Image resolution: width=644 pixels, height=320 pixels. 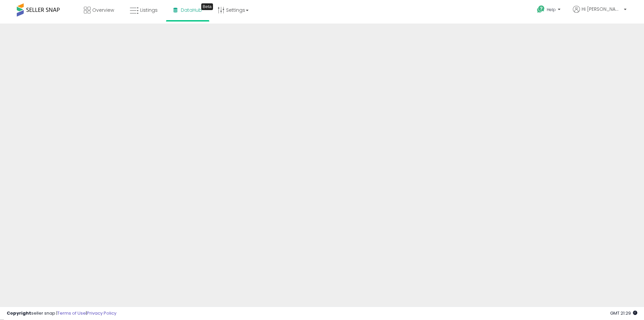 What do you see at coordinates (61, 313) in the screenshot?
I see `div: seller snap | |` at bounding box center [61, 313].